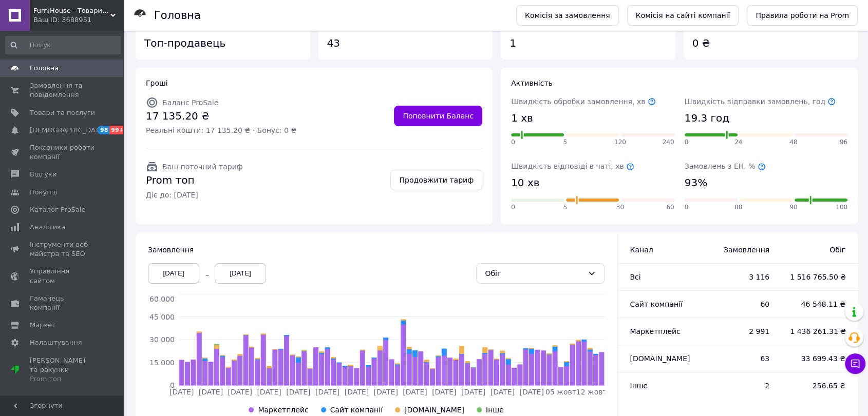 The width and height of the screenshot is (868, 416). What do you see at coordinates (177, 15) in the screenshot?
I see `h1: Головна` at bounding box center [177, 15].